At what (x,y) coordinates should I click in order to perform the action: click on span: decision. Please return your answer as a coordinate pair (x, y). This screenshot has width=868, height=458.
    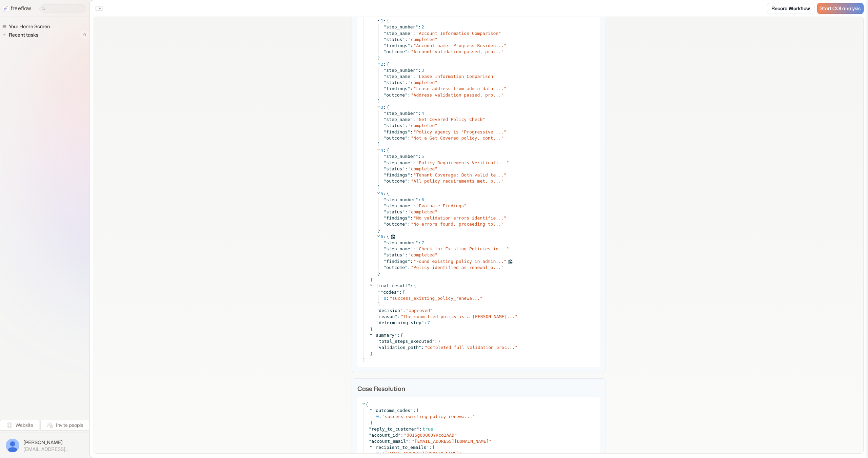
    Looking at the image, I should click on (389, 310).